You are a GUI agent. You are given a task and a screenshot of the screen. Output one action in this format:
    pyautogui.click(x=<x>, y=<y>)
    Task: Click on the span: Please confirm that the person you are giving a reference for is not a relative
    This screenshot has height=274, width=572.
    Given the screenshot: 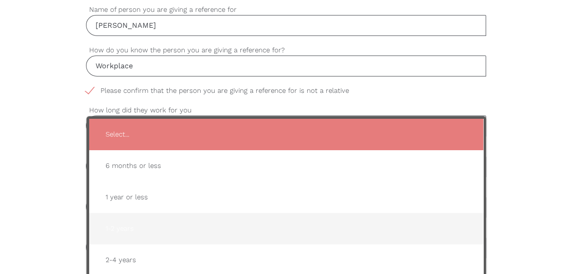 What is the action you would take?
    pyautogui.click(x=226, y=91)
    